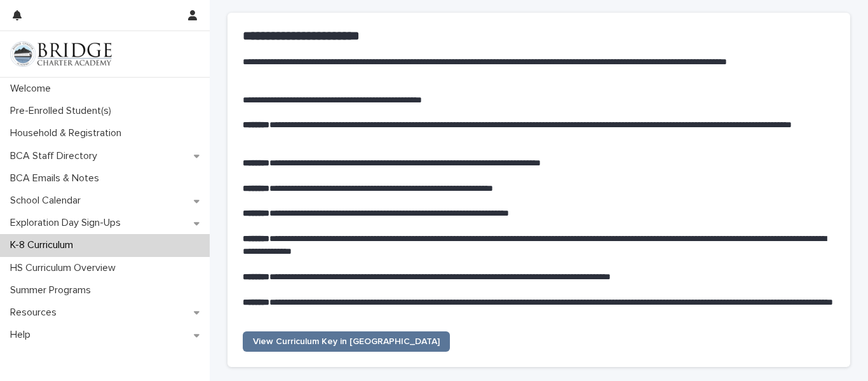  What do you see at coordinates (44, 244) in the screenshot?
I see `p: K-8 Curriculum` at bounding box center [44, 244].